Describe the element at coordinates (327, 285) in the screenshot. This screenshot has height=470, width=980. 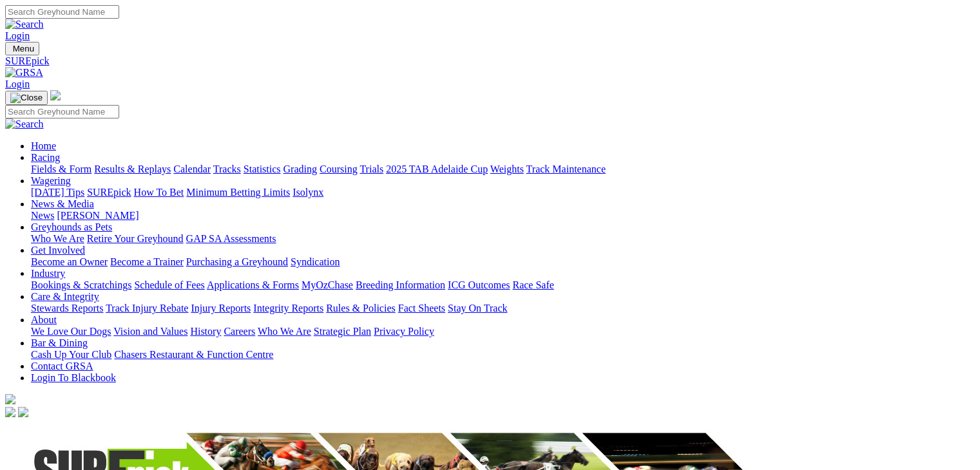
I see `a: MyOzChase` at that location.